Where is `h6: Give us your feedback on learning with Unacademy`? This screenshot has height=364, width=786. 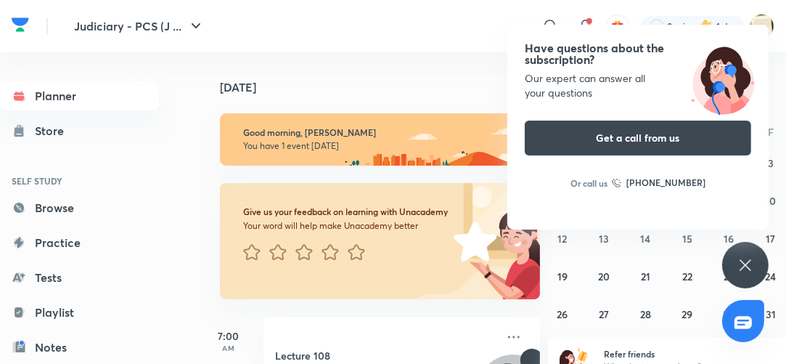
h6: Give us your feedback on learning with Unacademy is located at coordinates (346, 211).